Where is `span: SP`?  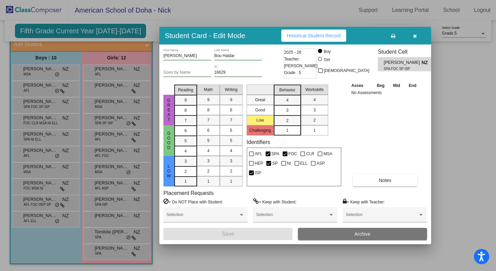 span: SP is located at coordinates (275, 163).